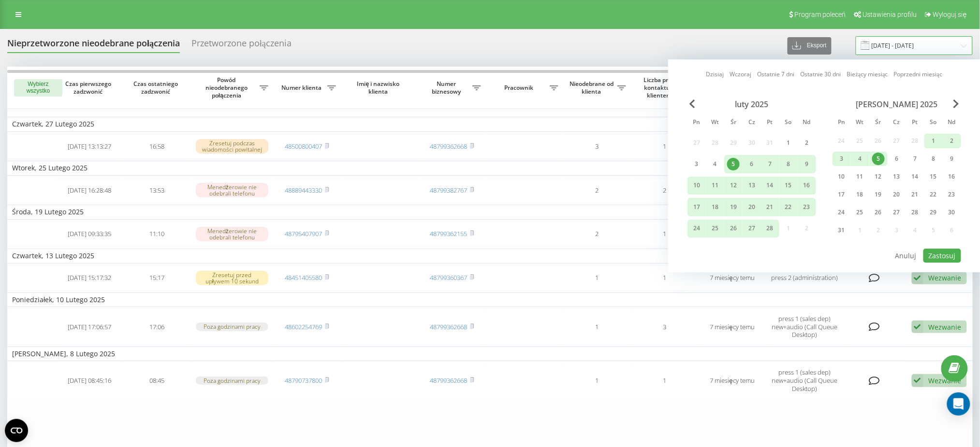 The height and width of the screenshot is (447, 980). Describe the element at coordinates (952, 212) in the screenshot. I see `div: 30` at that location.